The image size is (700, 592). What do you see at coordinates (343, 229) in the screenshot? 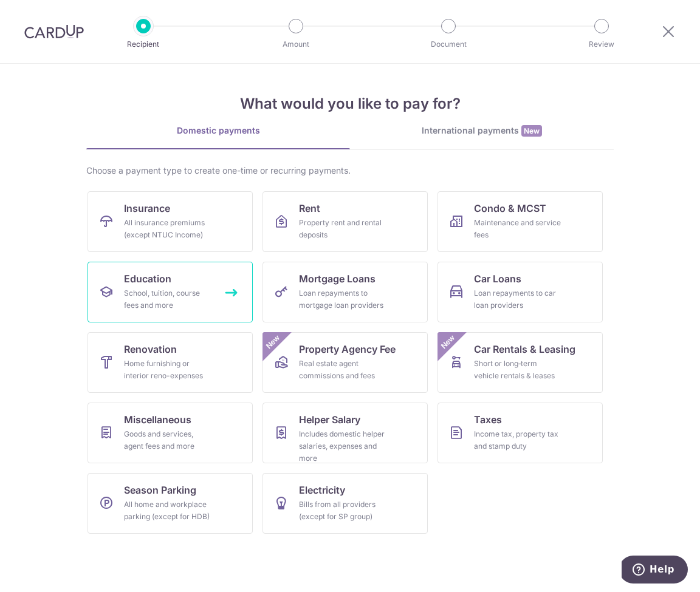
I see `div: Property rent and rental deposits` at bounding box center [343, 229].